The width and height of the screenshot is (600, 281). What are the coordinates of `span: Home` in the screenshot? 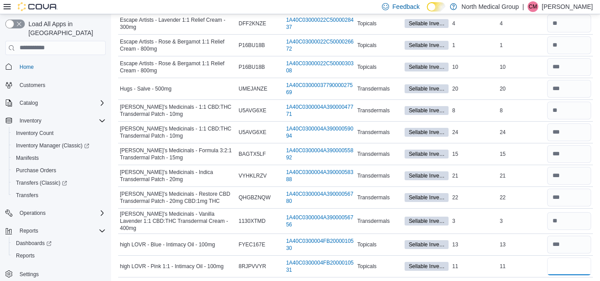 It's located at (27, 67).